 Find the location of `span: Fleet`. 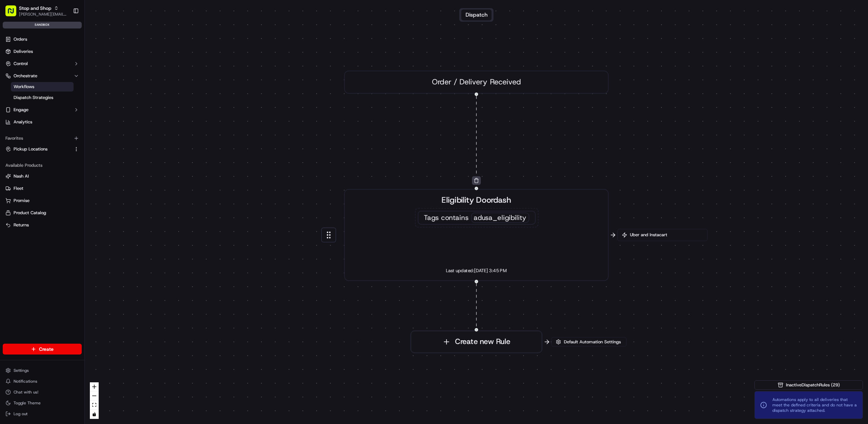

span: Fleet is located at coordinates (18, 188).